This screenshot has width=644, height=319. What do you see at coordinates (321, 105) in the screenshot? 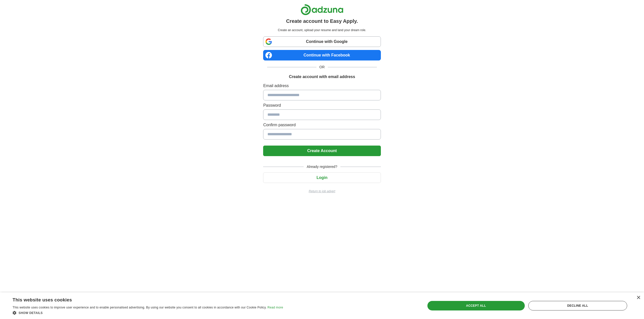
I see `label: Password` at bounding box center [321, 105].